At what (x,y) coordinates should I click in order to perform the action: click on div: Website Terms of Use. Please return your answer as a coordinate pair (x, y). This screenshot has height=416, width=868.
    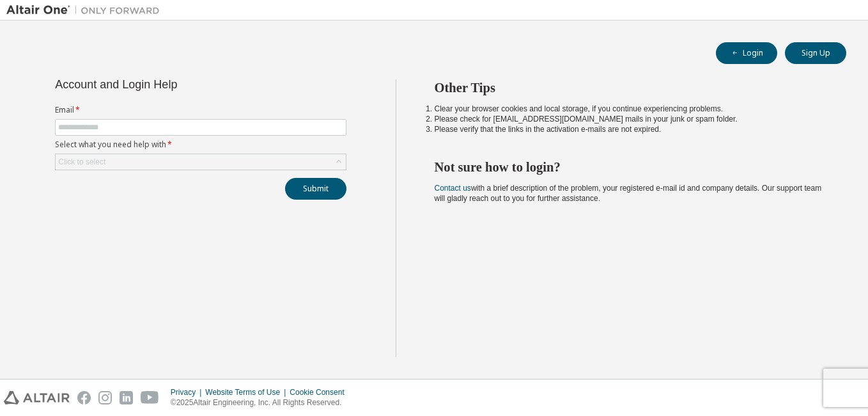
    Looking at the image, I should click on (247, 392).